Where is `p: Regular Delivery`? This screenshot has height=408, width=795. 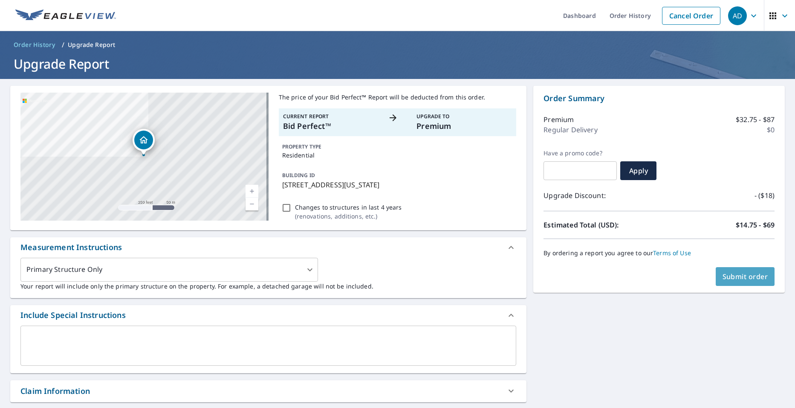 p: Regular Delivery is located at coordinates (570, 130).